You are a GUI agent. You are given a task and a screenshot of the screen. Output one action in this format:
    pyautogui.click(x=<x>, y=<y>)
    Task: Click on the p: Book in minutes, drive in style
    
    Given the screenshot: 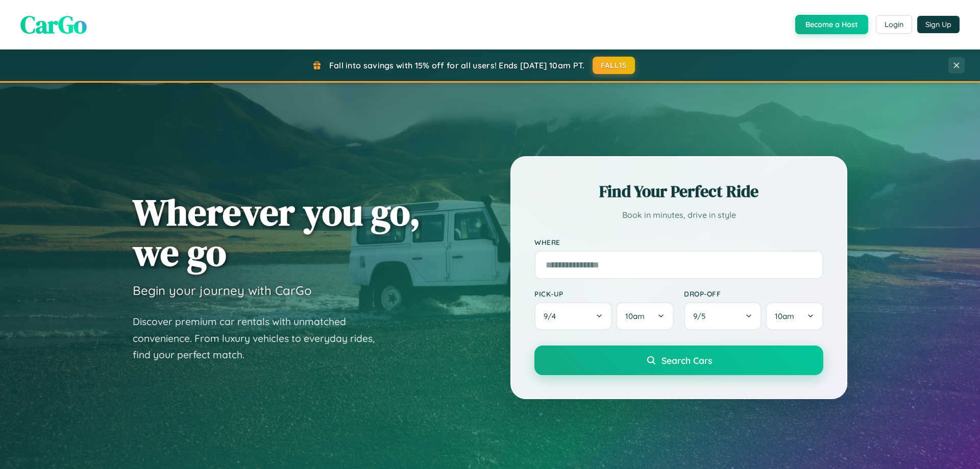 What is the action you would take?
    pyautogui.click(x=679, y=215)
    